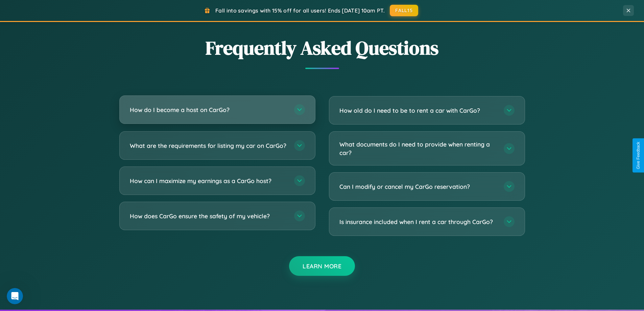 The width and height of the screenshot is (644, 311). I want to click on h3: How old do I need to be to rent a car with CarGo?, so click(418, 110).